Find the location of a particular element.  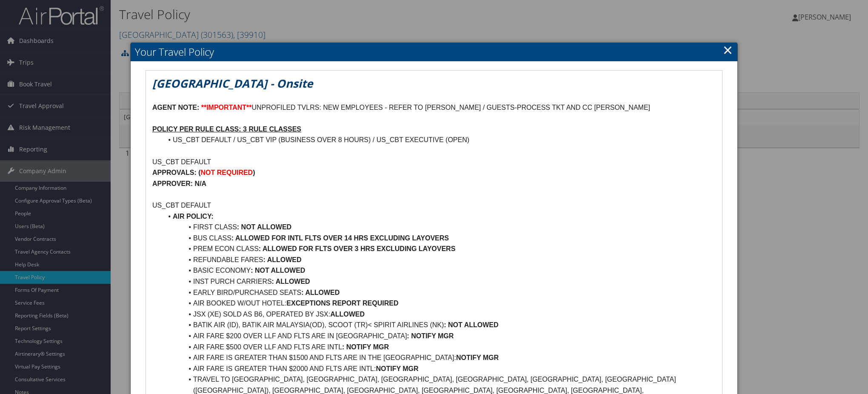

li: FIRST CLASS is located at coordinates (439, 227).